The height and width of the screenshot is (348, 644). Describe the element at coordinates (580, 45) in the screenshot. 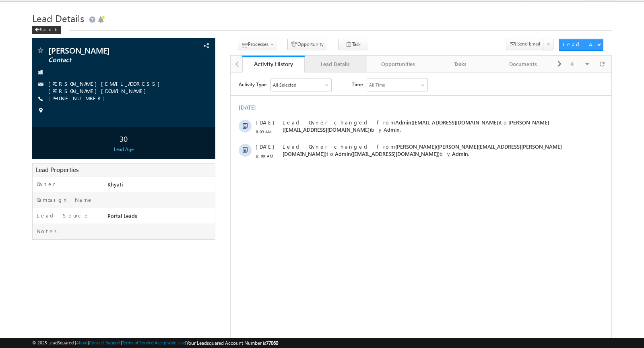

I see `div: Lead Actions` at that location.